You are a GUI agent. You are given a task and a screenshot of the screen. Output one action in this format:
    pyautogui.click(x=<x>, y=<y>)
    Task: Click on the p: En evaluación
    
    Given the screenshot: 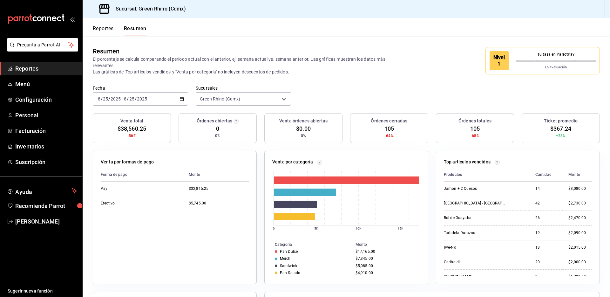 What is the action you would take?
    pyautogui.click(x=556, y=67)
    